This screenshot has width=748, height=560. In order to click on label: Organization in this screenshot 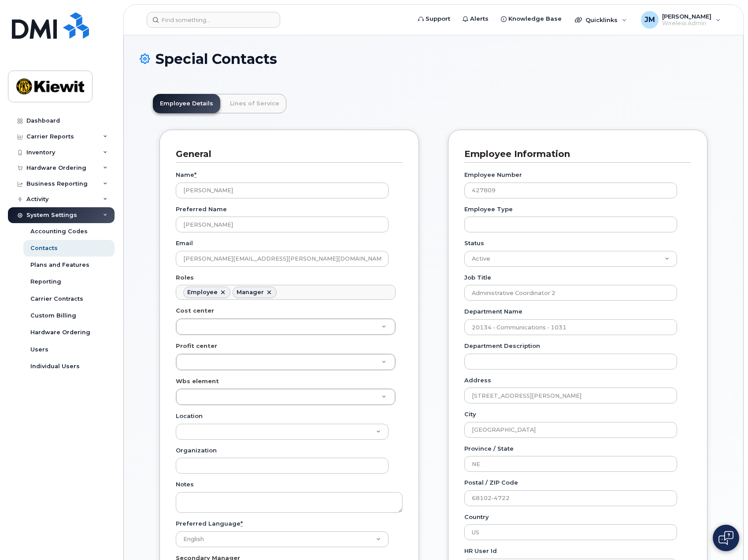, I will do `click(196, 450)`.